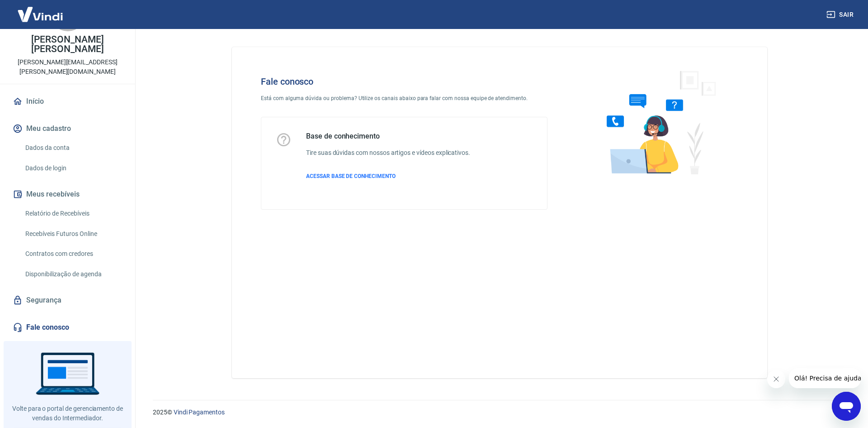 This screenshot has height=428, width=868. What do you see at coordinates (68, 300) in the screenshot?
I see `a: Segurança` at bounding box center [68, 300].